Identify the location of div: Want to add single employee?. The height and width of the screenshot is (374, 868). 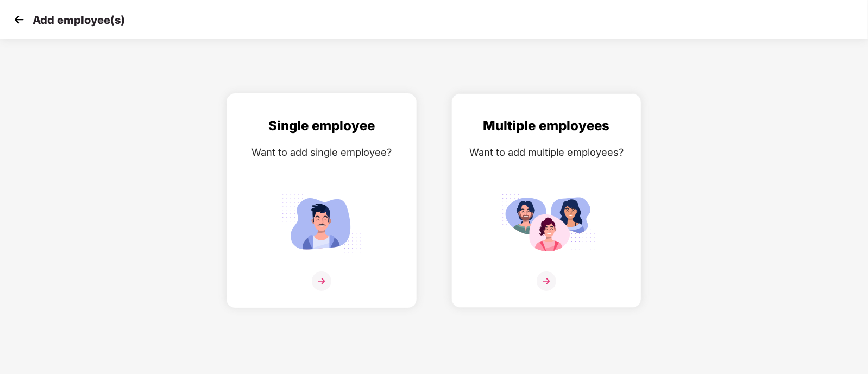
(322, 152).